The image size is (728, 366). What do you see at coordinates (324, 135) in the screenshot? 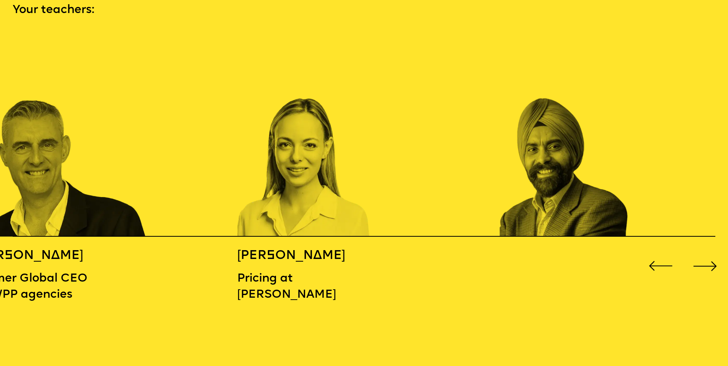
I see `div: 4 / 16` at bounding box center [324, 135].